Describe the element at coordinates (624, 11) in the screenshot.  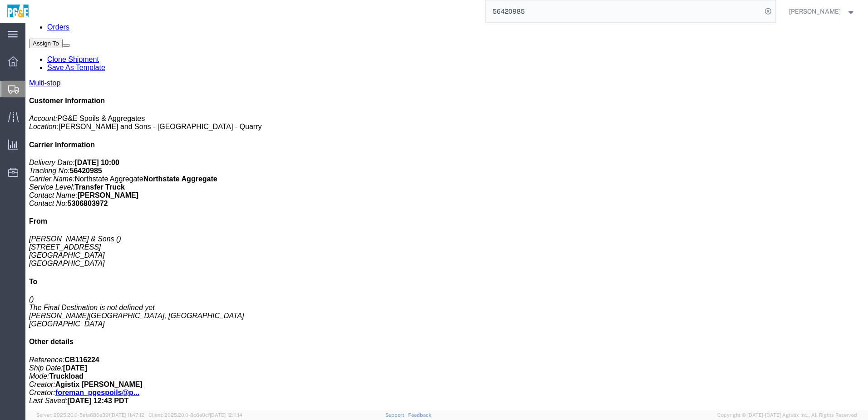
I see `input: Search for shipment number, reference number` at that location.